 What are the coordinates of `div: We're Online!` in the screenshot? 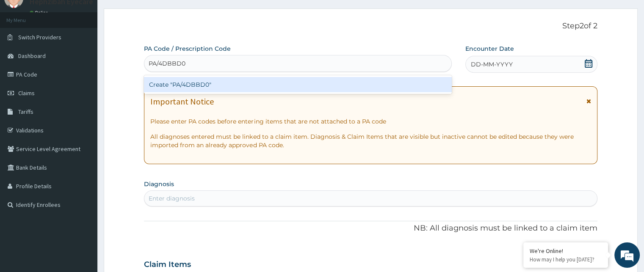 It's located at (566, 251).